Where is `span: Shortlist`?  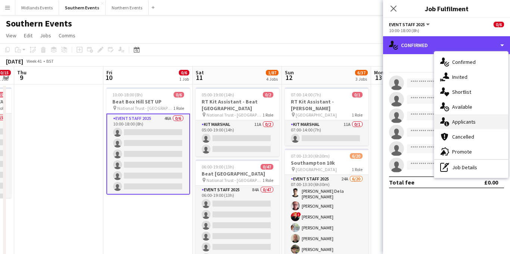
span: Shortlist is located at coordinates (461, 92).